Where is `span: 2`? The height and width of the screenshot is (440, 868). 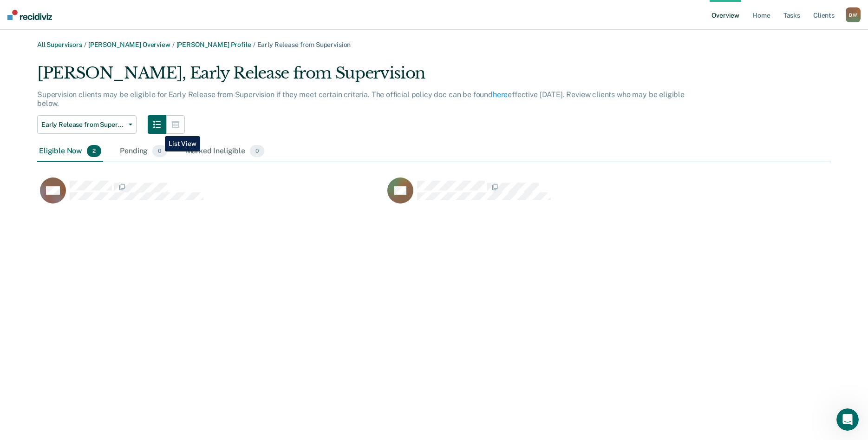
span: 2 is located at coordinates (94, 151).